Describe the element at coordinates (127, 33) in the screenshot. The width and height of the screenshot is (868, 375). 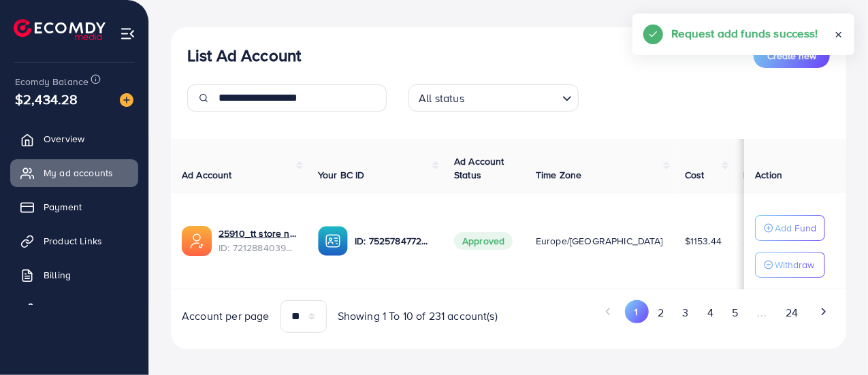
I see `img: menu` at that location.